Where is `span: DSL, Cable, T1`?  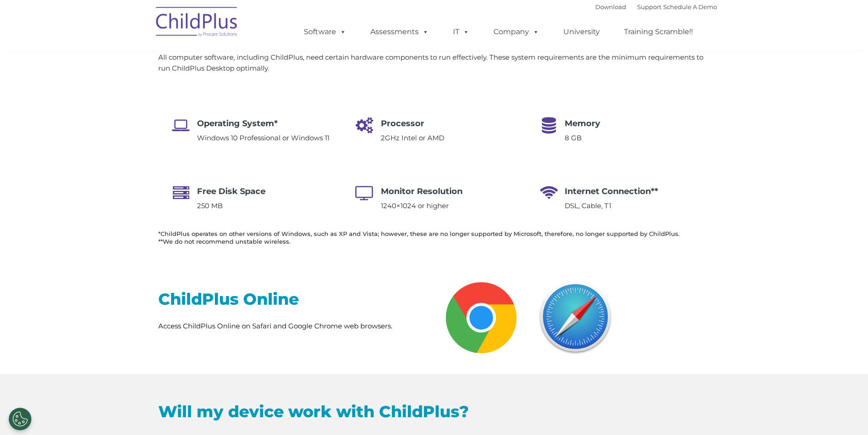 span: DSL, Cable, T1 is located at coordinates (588, 205).